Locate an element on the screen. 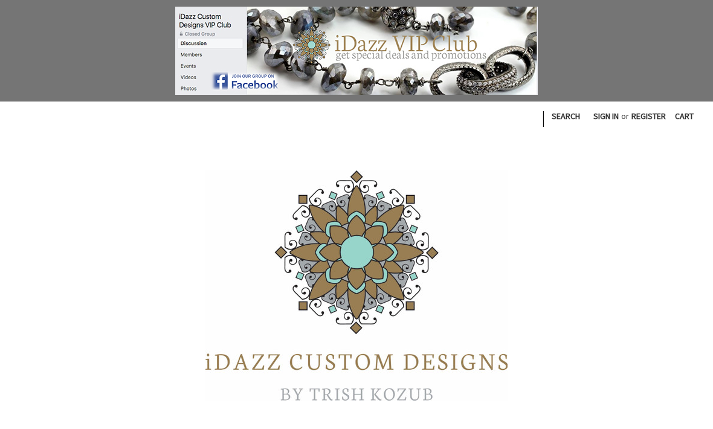  a: Cart is located at coordinates (684, 116).